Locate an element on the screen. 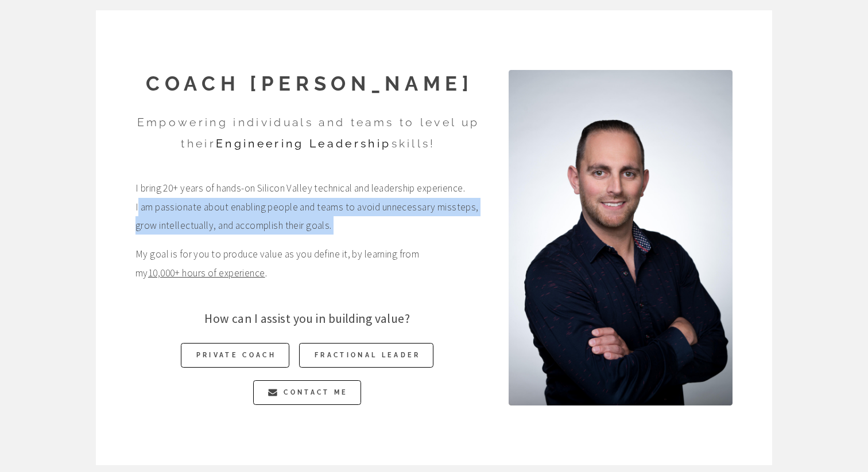  strong: Engineering Leadership is located at coordinates (303, 143).